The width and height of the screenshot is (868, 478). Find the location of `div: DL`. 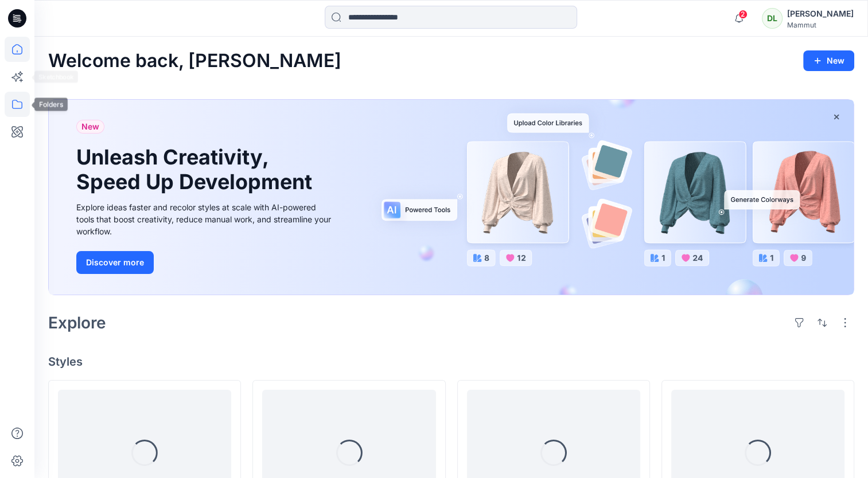

div: DL is located at coordinates (772, 19).